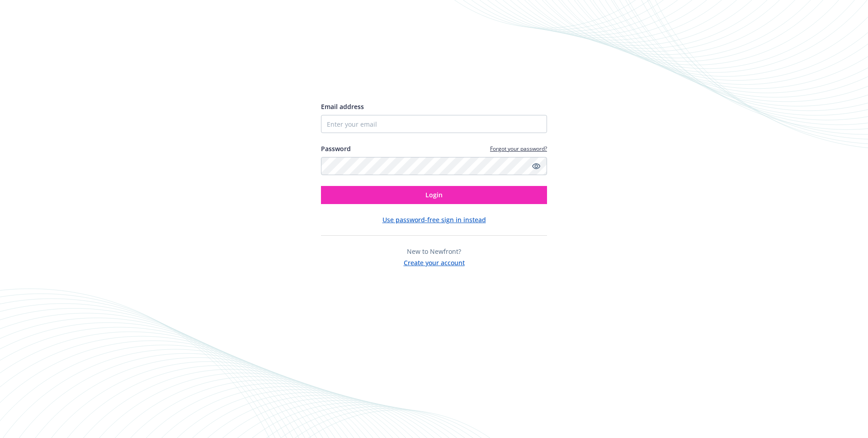  What do you see at coordinates (434, 195) in the screenshot?
I see `span: Login` at bounding box center [434, 195].